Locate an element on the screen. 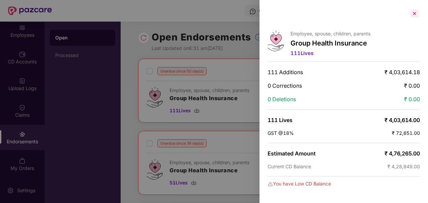  span: GST @18% is located at coordinates (281, 133).